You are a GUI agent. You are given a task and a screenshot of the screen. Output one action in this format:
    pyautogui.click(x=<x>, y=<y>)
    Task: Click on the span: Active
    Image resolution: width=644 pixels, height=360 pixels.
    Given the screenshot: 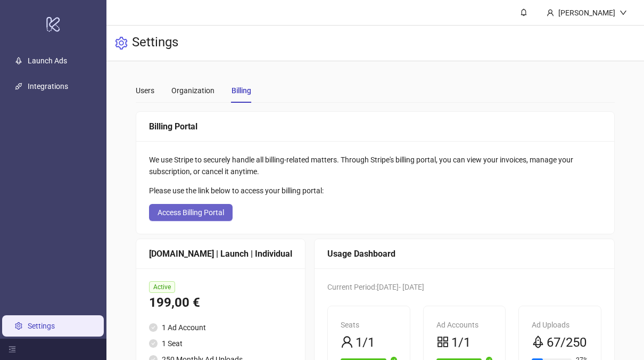 What is the action you would take?
    pyautogui.click(x=161, y=287)
    